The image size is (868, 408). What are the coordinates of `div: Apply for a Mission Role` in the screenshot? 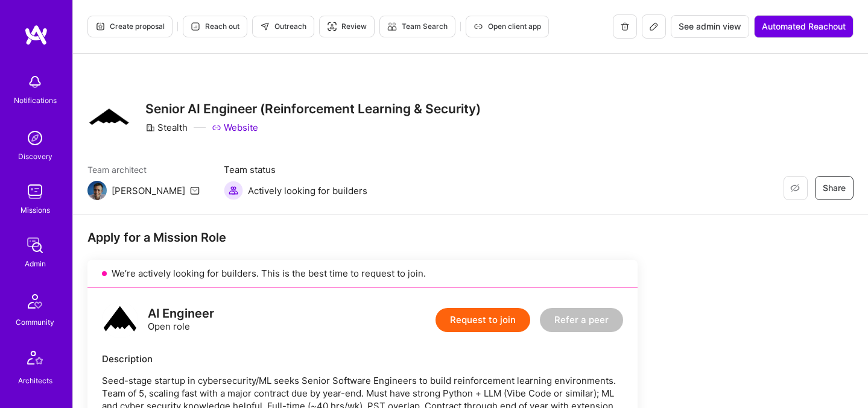 It's located at (362, 238).